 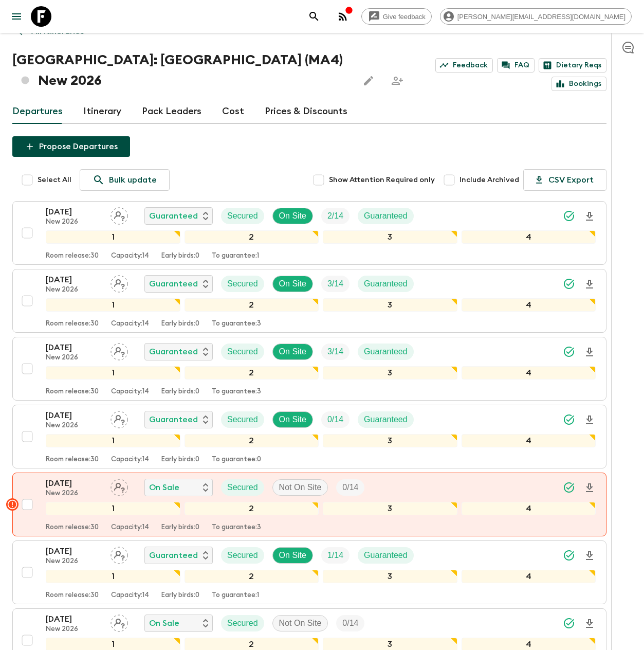 What do you see at coordinates (397, 81) in the screenshot?
I see `span: Share this itinerary` at bounding box center [397, 81].